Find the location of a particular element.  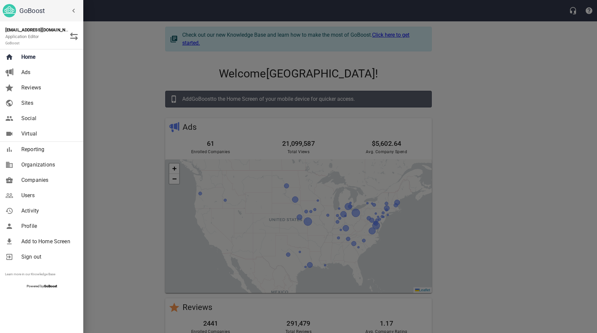

span: Virtual is located at coordinates (48, 134).